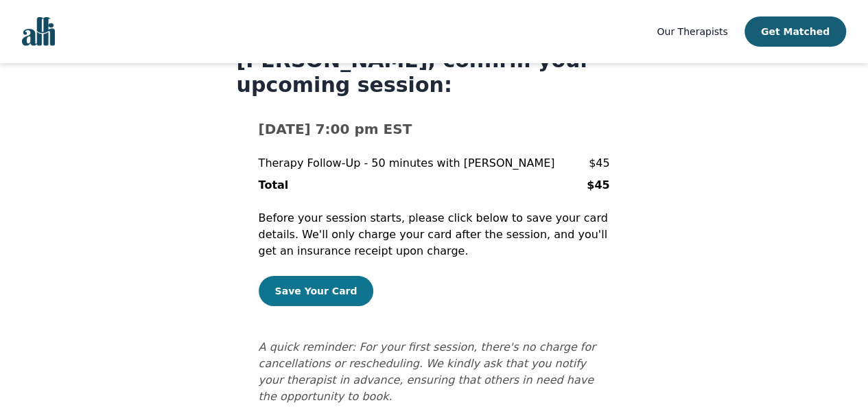 Image resolution: width=868 pixels, height=407 pixels. I want to click on a: Get Matched, so click(796, 32).